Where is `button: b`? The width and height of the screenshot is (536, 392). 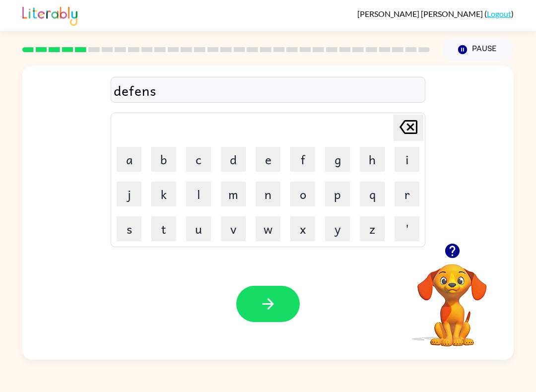
button: b is located at coordinates (164, 159).